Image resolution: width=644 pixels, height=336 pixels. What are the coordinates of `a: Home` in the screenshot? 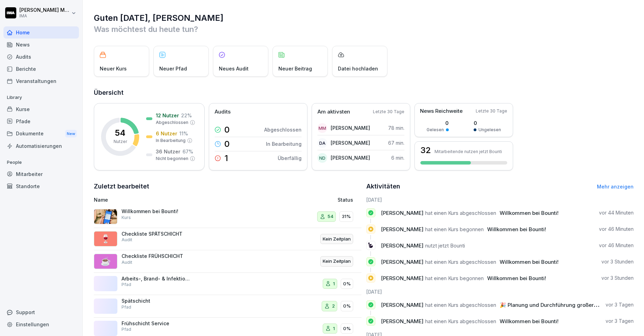 It's located at (41, 33).